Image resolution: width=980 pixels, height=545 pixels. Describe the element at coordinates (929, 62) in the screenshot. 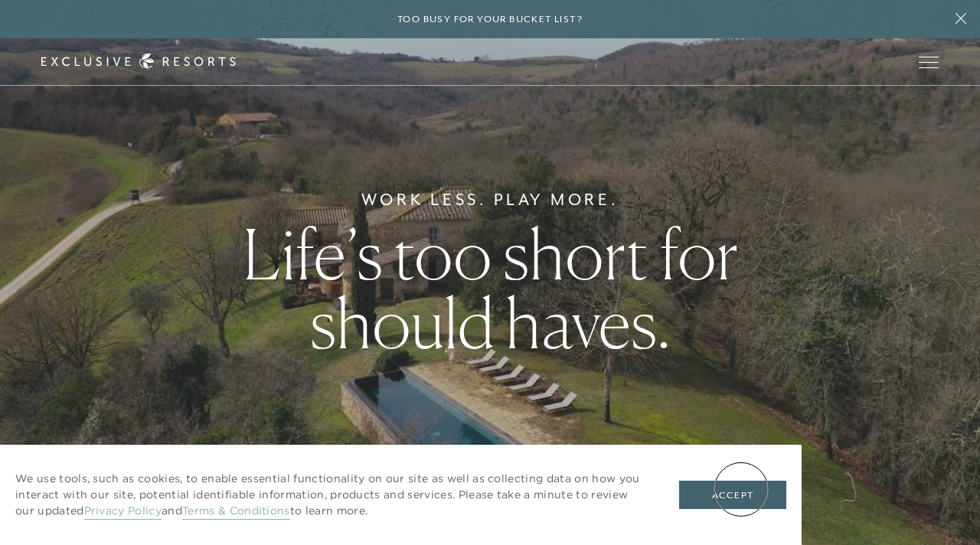

I see `button: Open navigation` at that location.